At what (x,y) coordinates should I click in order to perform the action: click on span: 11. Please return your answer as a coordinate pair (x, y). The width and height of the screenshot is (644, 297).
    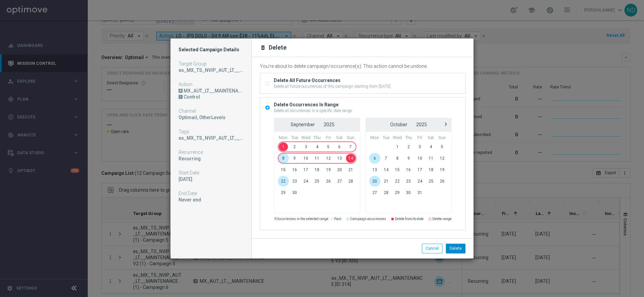
    Looking at the image, I should click on (431, 158).